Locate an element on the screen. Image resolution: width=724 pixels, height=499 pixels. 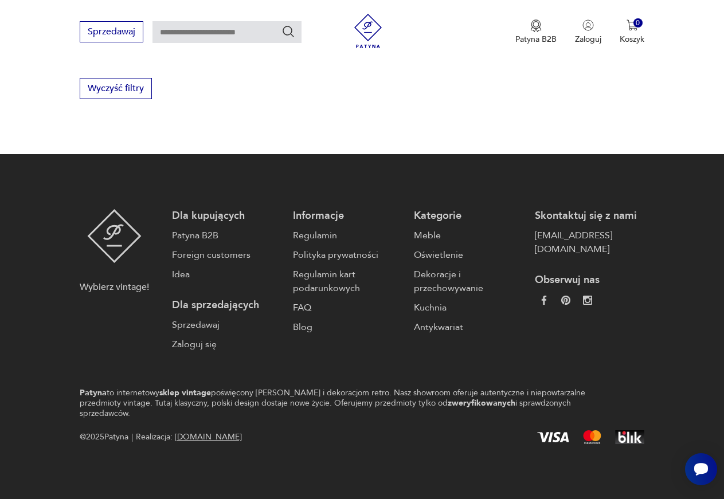
p: Koszyk is located at coordinates (631, 39).